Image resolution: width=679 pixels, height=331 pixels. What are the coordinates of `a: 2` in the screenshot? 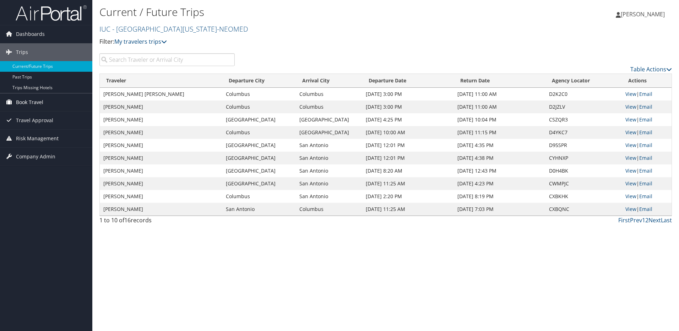 It's located at (647, 220).